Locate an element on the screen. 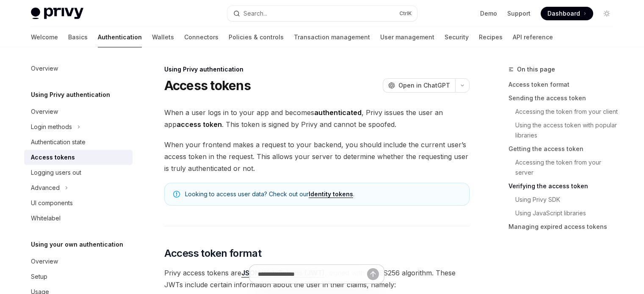 Image resolution: width=644 pixels, height=294 pixels. a: Connectors is located at coordinates (201, 37).